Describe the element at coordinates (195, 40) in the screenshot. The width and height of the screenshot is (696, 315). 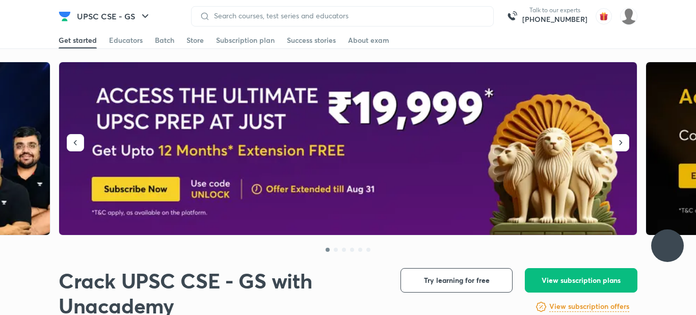
I see `div: Store` at that location.